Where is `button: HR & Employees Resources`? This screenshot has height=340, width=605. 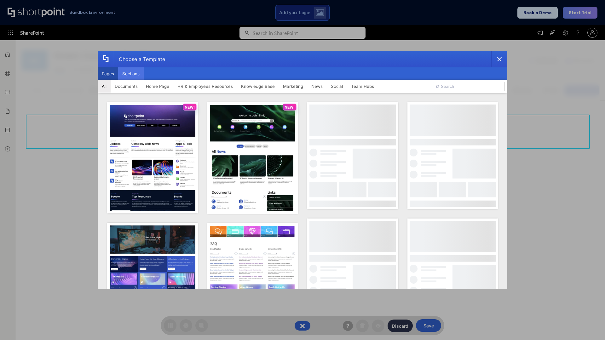 button: HR & Employees Resources is located at coordinates (205, 86).